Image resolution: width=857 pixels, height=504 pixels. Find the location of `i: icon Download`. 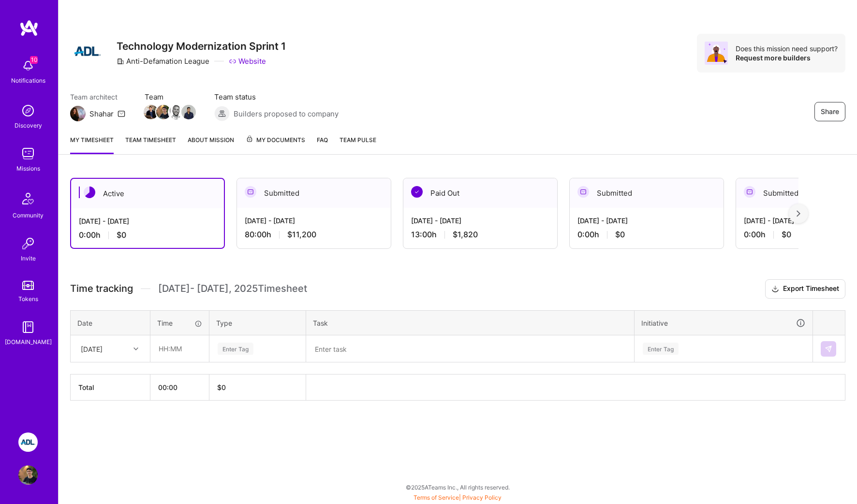

i: icon Download is located at coordinates (776, 289).